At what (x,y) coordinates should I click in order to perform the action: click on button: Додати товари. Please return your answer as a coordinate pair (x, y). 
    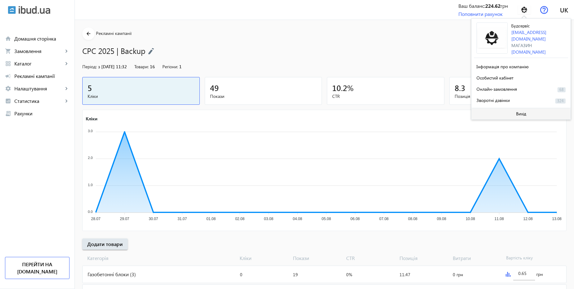
    Looking at the image, I should click on (105, 244).